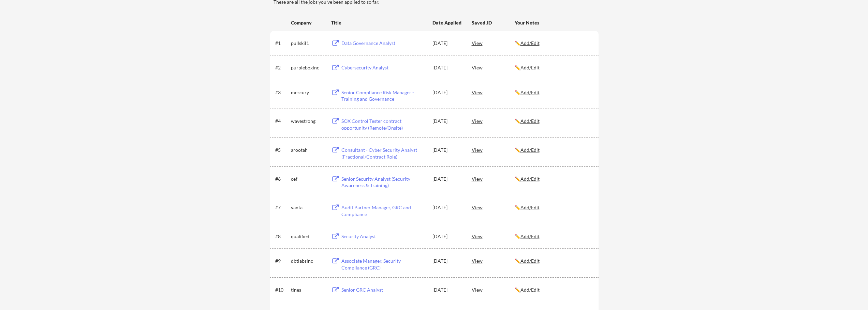  What do you see at coordinates (308, 121) in the screenshot?
I see `div: wavestrong` at bounding box center [308, 121].